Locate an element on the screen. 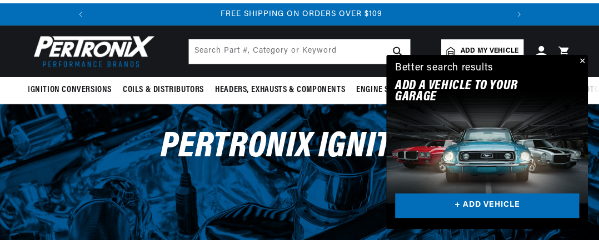  summary: Coils & Distributors is located at coordinates (163, 90).